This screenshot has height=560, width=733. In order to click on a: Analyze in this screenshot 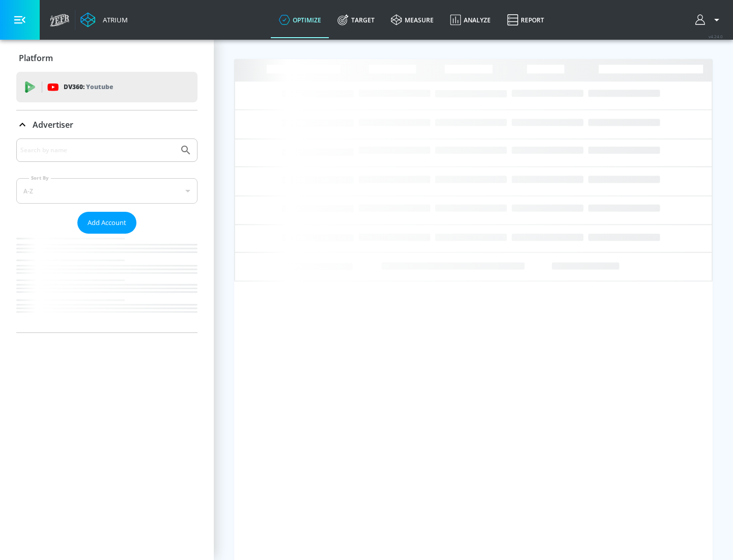, I will do `click(471, 20)`.